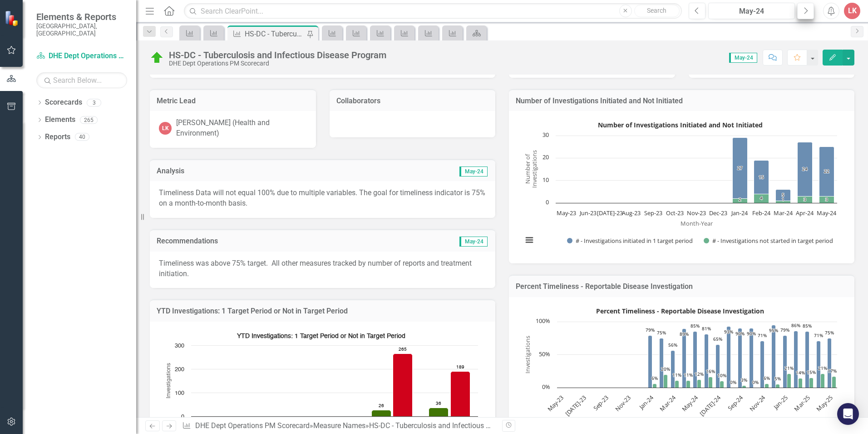 The width and height of the screenshot is (868, 434). Describe the element at coordinates (812, 382) in the screenshot. I see `path: Mar-25, 15. % of Investigations not started in target period.` at that location.